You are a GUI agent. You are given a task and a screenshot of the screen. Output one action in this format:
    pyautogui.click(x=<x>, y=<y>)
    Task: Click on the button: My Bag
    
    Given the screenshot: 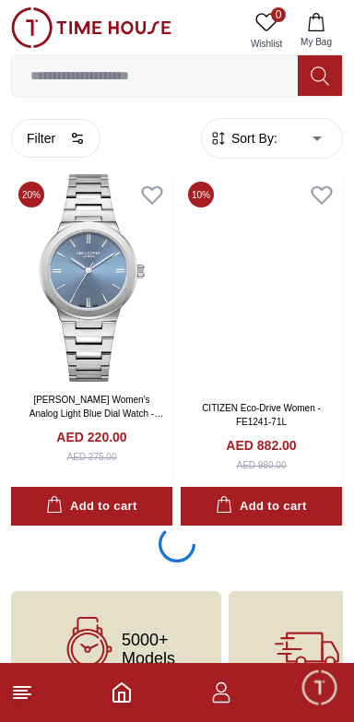 What is the action you would take?
    pyautogui.click(x=316, y=30)
    